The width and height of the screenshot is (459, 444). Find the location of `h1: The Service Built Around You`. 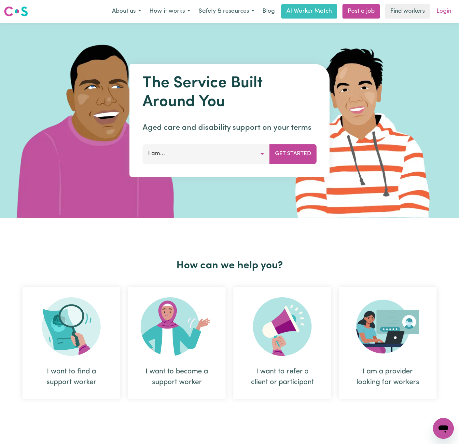

h1: The Service Built Around You is located at coordinates (229, 93).